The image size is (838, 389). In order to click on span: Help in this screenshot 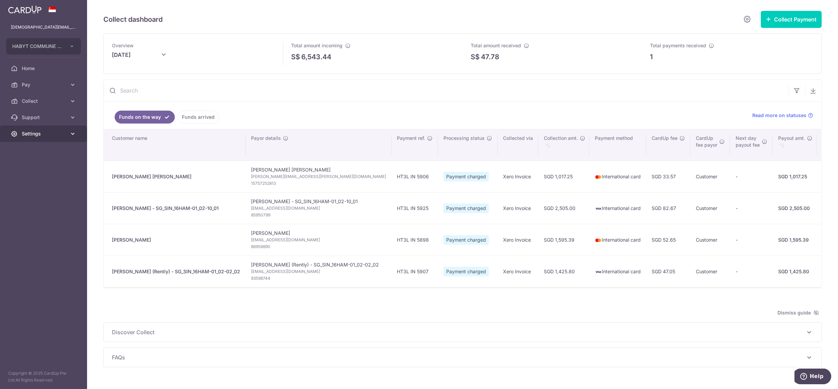, I will do `click(22, 8)`.